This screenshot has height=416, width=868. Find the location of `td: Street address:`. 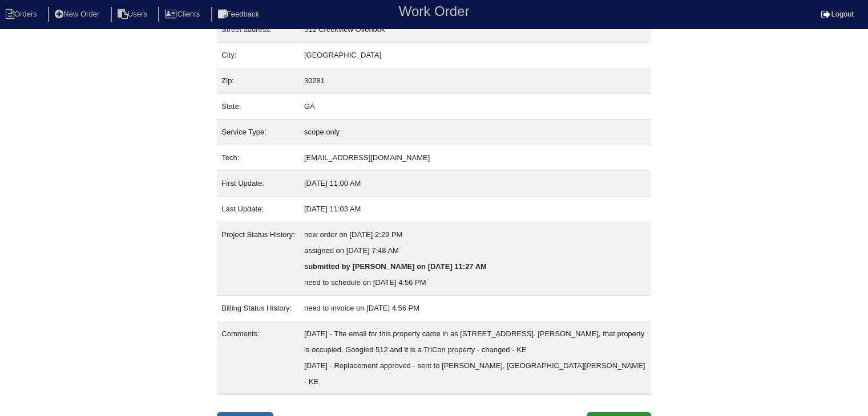

td: Street address: is located at coordinates (258, 30).